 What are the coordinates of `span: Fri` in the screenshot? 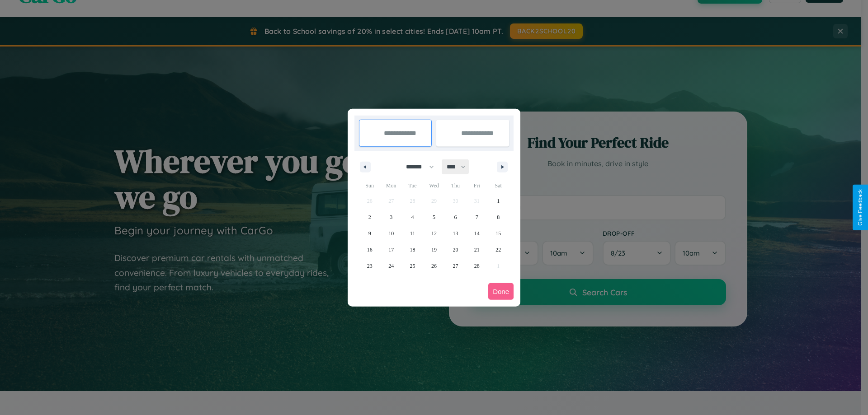 It's located at (476, 186).